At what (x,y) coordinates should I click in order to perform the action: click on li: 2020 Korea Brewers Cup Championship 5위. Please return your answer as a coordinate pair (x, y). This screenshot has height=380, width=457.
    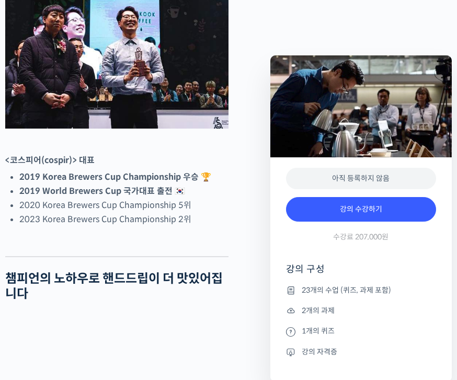
    Looking at the image, I should click on (124, 205).